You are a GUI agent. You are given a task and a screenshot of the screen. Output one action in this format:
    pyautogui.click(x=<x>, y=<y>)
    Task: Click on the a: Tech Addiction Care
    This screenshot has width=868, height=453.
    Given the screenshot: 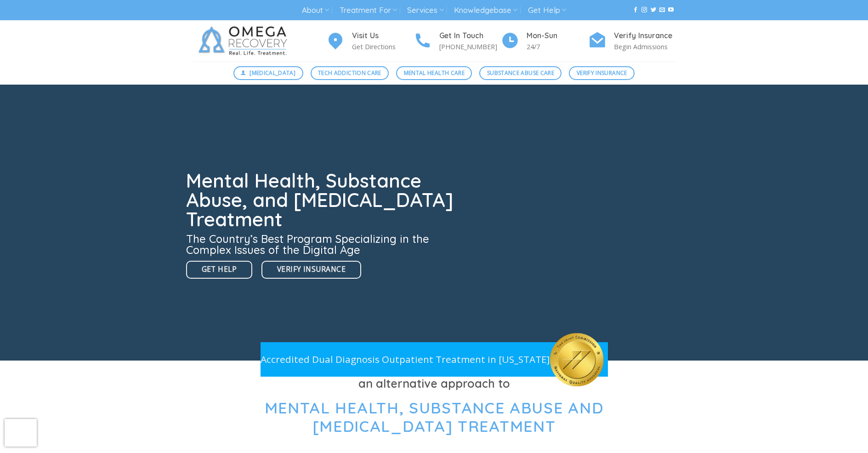 What is the action you would take?
    pyautogui.click(x=350, y=73)
    